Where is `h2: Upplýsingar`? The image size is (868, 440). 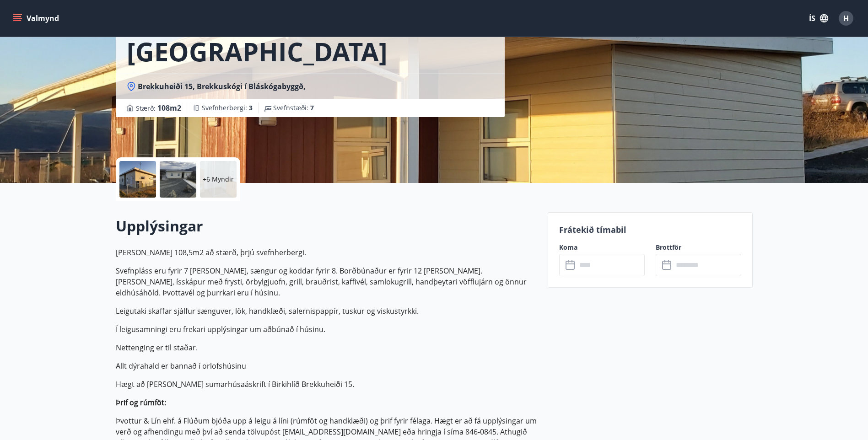
h2: Upplýsingar is located at coordinates (326, 226).